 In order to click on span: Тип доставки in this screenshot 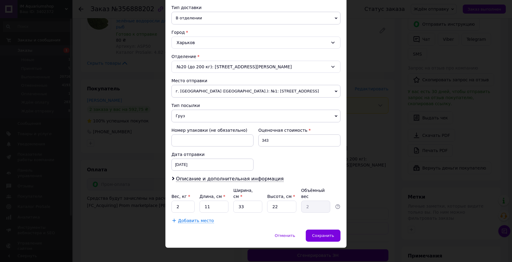, I will do `click(186, 8)`.